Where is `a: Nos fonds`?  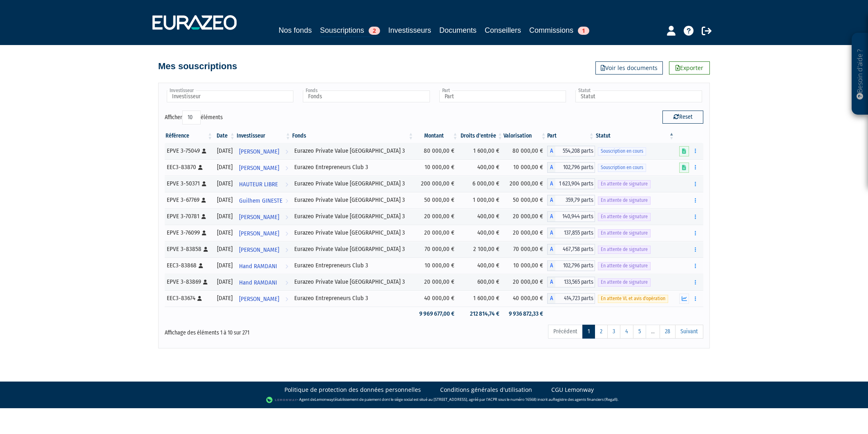 a: Nos fonds is located at coordinates (296, 31).